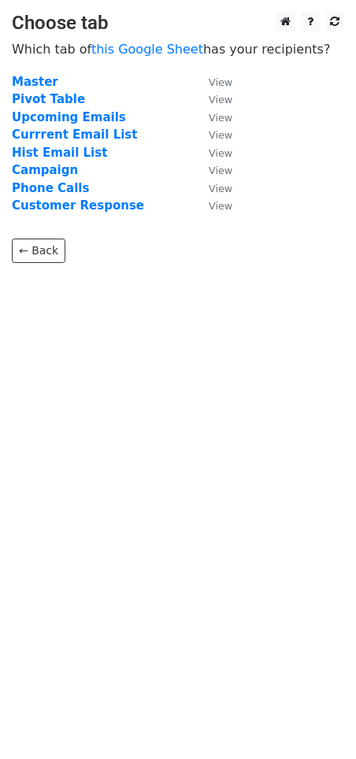 The height and width of the screenshot is (759, 356). Describe the element at coordinates (74, 135) in the screenshot. I see `strong: Currrent Email List` at that location.